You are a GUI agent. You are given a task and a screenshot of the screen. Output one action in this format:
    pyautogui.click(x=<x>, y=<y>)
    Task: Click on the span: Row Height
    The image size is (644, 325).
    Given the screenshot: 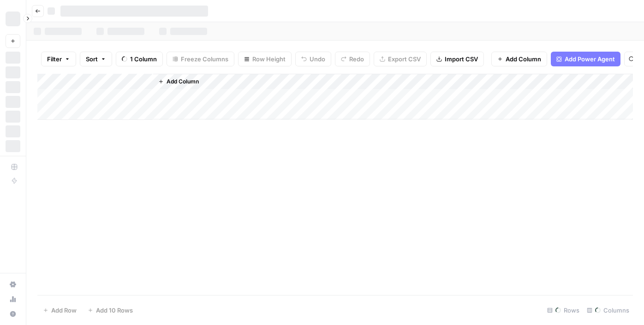 What is the action you would take?
    pyautogui.click(x=269, y=59)
    